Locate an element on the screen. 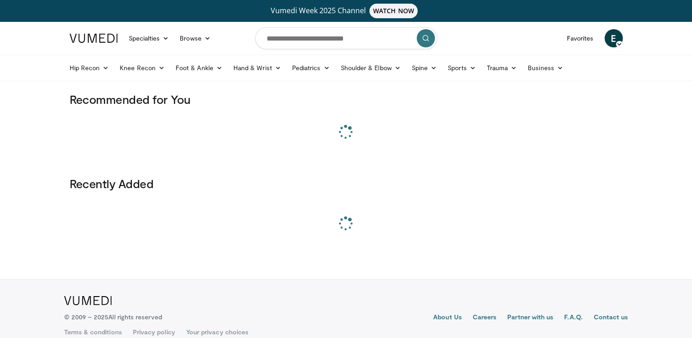  a: Privacy policy is located at coordinates (154, 332).